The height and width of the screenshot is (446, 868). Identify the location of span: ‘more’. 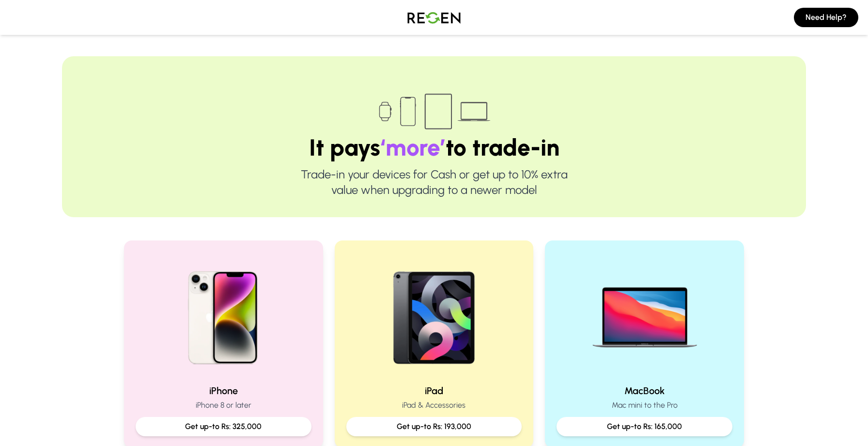
(413, 148).